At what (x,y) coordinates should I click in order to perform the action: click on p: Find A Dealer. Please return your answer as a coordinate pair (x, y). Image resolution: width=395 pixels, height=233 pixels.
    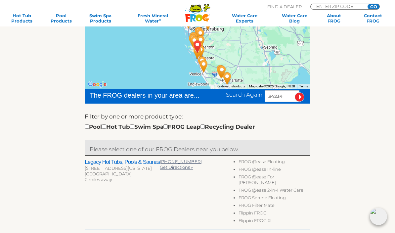
    Looking at the image, I should click on (284, 7).